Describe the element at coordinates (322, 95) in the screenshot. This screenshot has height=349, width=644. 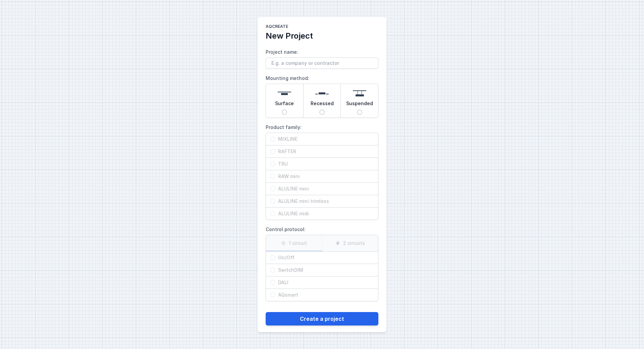
I see `label: Mounting method:` at that location.